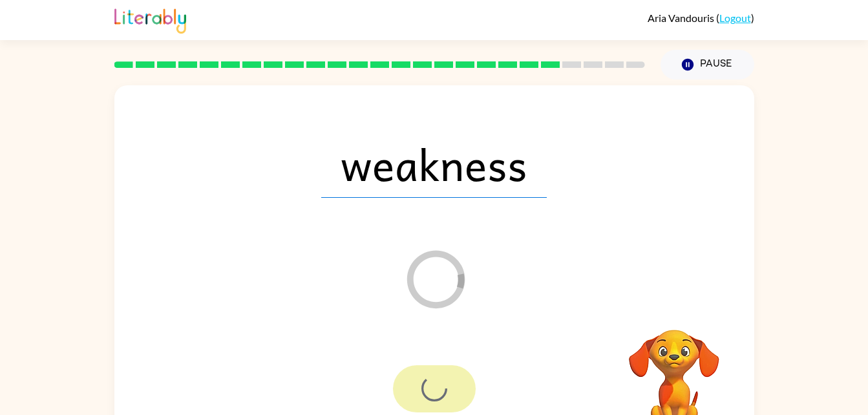 The height and width of the screenshot is (415, 868). Describe the element at coordinates (735, 18) in the screenshot. I see `a: Logout` at that location.